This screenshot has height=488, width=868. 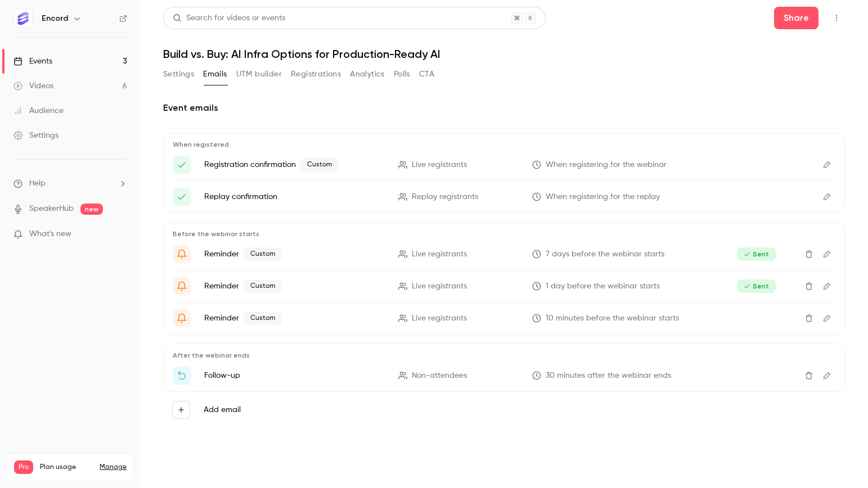 What do you see at coordinates (50, 234) in the screenshot?
I see `span: What's new` at bounding box center [50, 234].